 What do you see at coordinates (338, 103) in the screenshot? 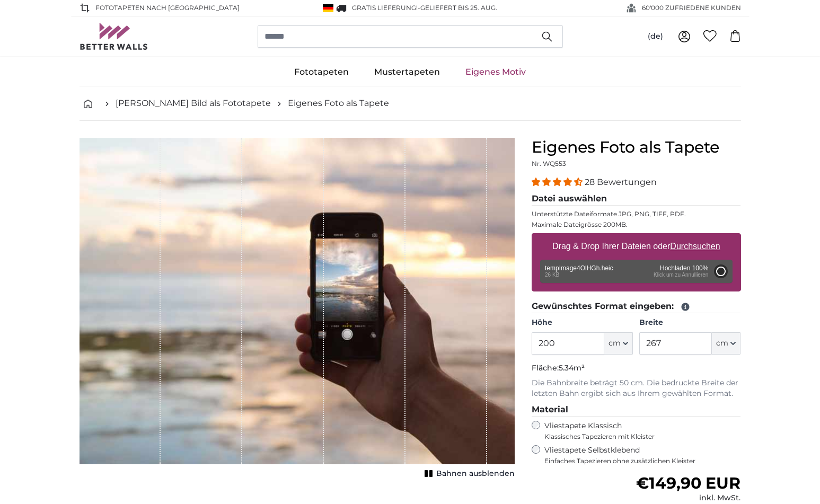
I see `a: Eigenes Foto als Tapete` at bounding box center [338, 103].